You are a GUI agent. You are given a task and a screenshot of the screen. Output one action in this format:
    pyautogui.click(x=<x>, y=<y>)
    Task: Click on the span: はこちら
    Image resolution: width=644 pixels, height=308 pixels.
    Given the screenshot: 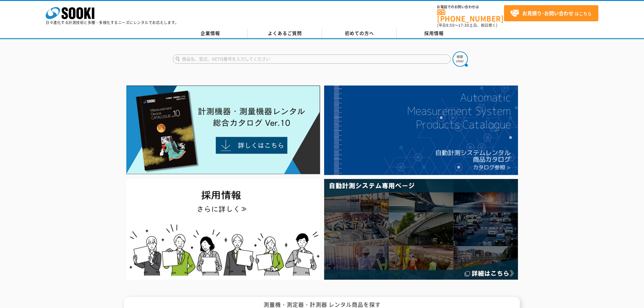 What is the action you would take?
    pyautogui.click(x=551, y=14)
    